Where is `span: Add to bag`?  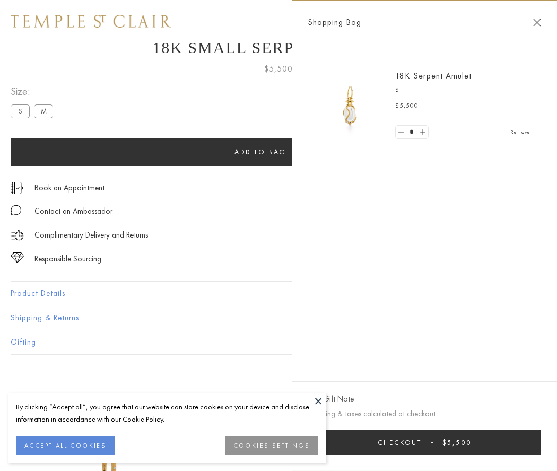
span: Add to bag is located at coordinates (261, 152).